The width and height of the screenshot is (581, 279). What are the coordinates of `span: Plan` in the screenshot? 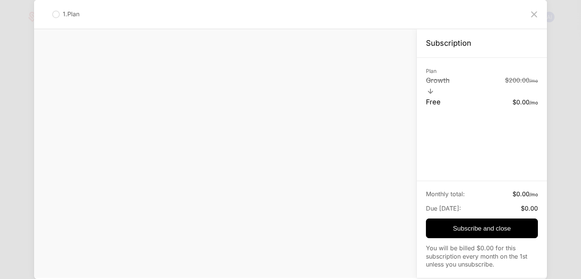 It's located at (431, 71).